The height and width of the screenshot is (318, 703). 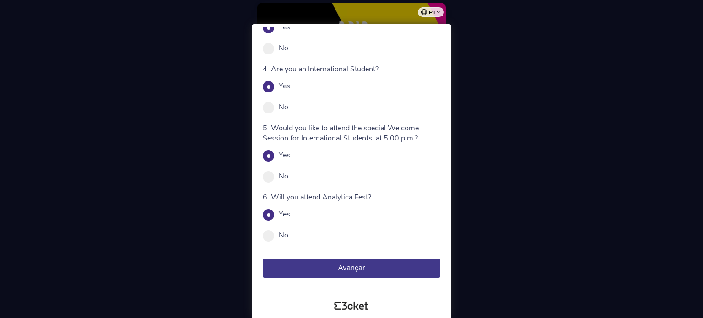 I want to click on span: Avançar, so click(x=352, y=268).